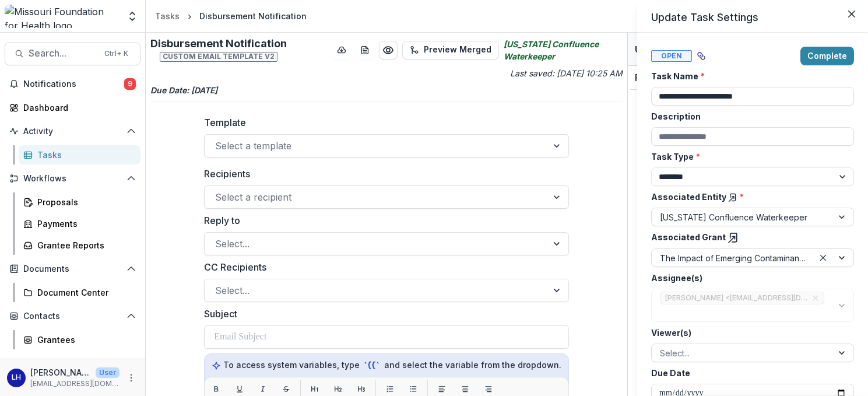 The image size is (868, 396). Describe the element at coordinates (749, 116) in the screenshot. I see `label: Description` at that location.